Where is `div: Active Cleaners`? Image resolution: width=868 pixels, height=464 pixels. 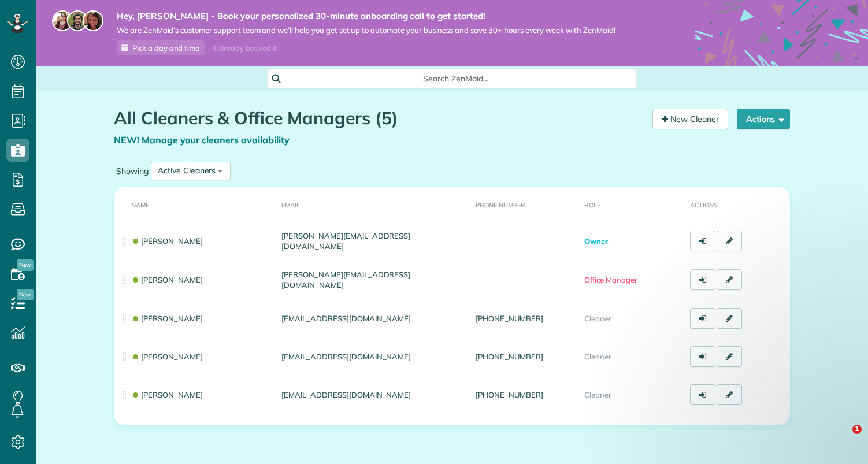 div: Active Cleaners is located at coordinates (187, 171).